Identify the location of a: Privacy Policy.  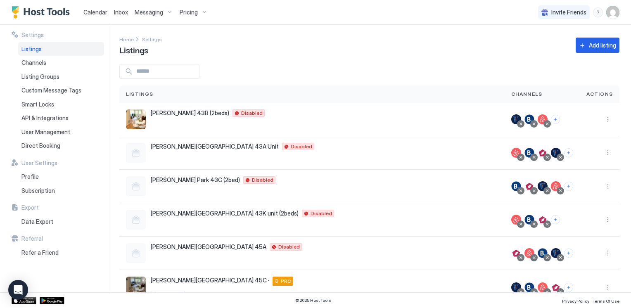
(576, 300).